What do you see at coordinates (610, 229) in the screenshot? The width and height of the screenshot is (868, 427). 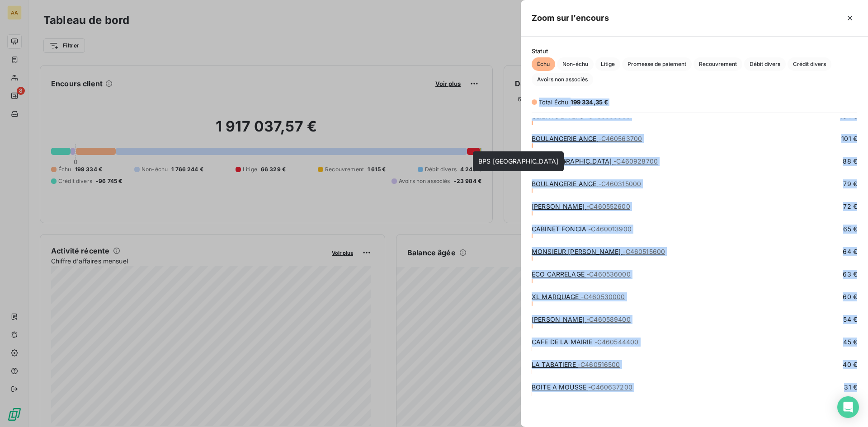 I see `span: - C460013900` at bounding box center [610, 229].